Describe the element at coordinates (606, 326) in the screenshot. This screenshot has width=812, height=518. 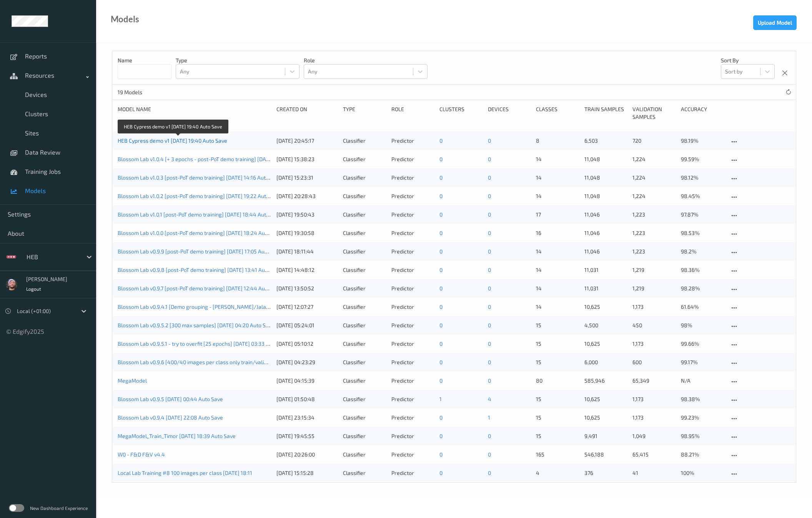
I see `p: 4,500` at that location.